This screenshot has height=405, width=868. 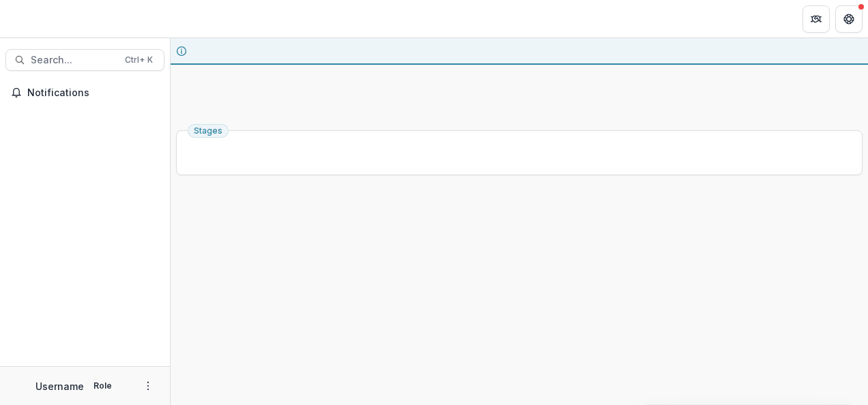 I want to click on span: Stages, so click(x=208, y=131).